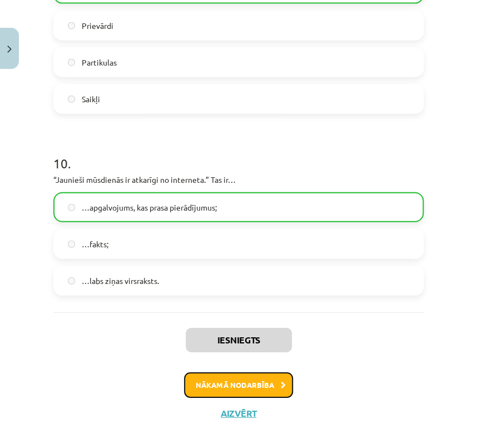 The height and width of the screenshot is (424, 477). I want to click on p: “Jaunieši mūsdienās ir atkarīgi no interneta.” Tas ir…, so click(239, 180).